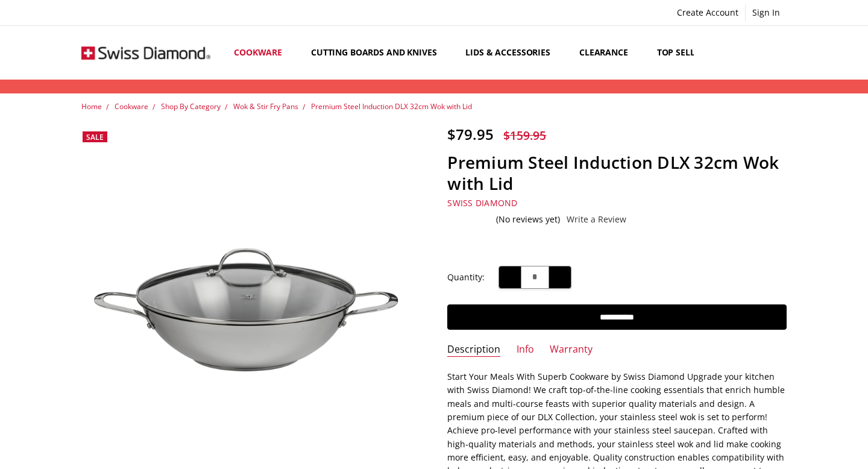 Image resolution: width=868 pixels, height=469 pixels. What do you see at coordinates (571, 350) in the screenshot?
I see `a: Warranty` at bounding box center [571, 350].